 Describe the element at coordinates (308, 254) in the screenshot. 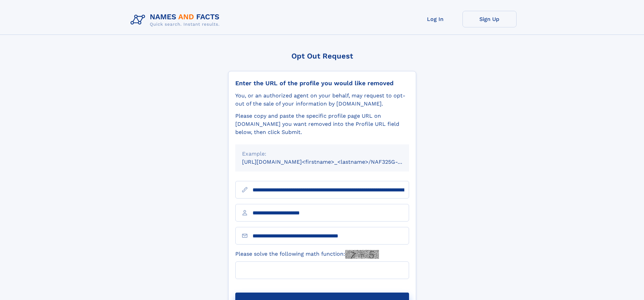

I see `label: Please solve the following math function:` at that location.